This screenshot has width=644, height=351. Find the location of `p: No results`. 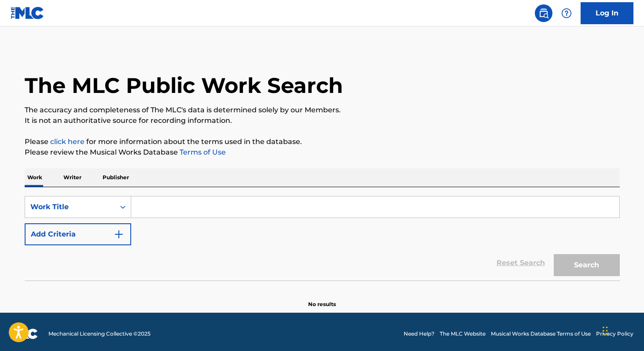

p: No results is located at coordinates (322, 299).